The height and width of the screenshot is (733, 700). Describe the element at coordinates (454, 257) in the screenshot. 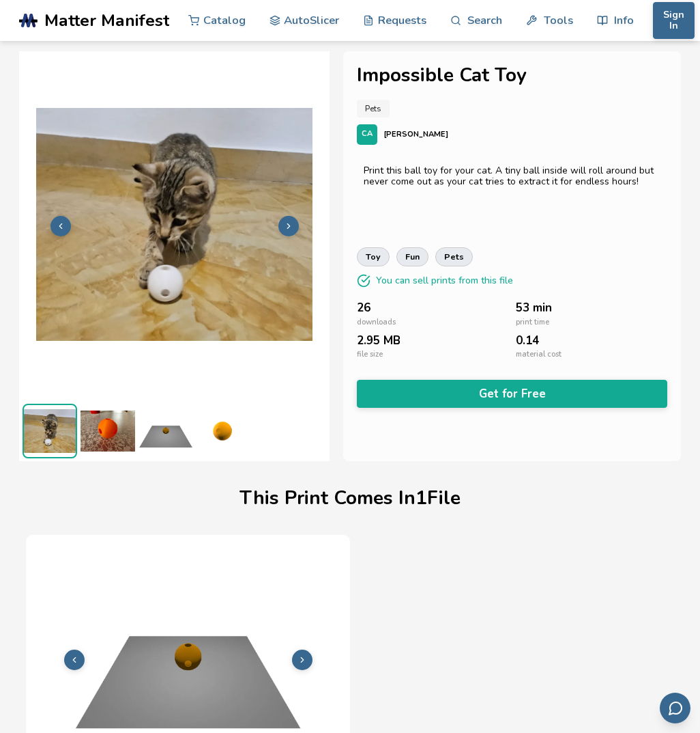

I see `a: pets` at that location.